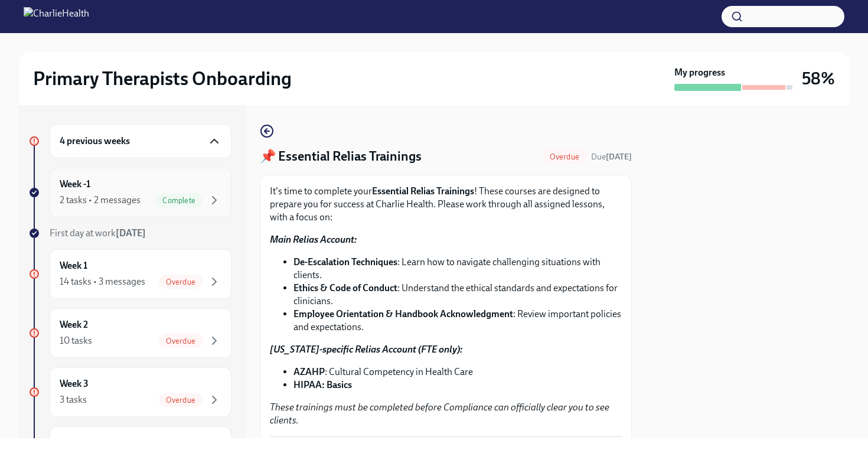 The height and width of the screenshot is (450, 868). I want to click on h4: 📌 Essential Relias Trainings, so click(341, 157).